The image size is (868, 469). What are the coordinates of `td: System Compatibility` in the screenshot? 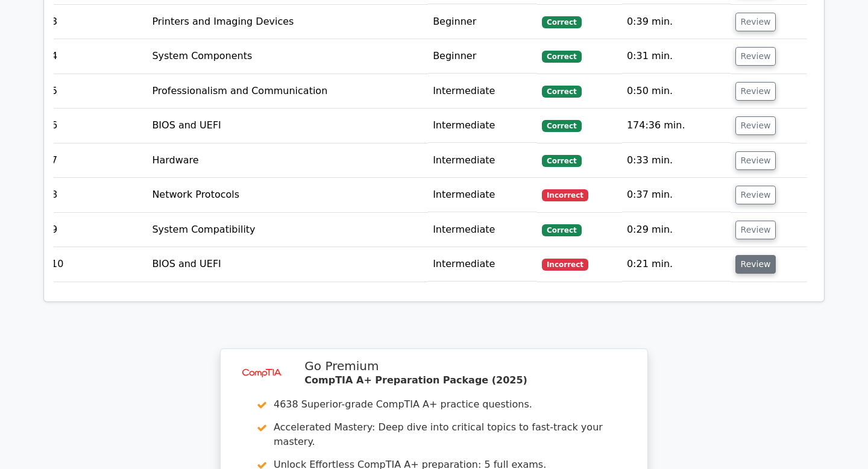 It's located at (288, 230).